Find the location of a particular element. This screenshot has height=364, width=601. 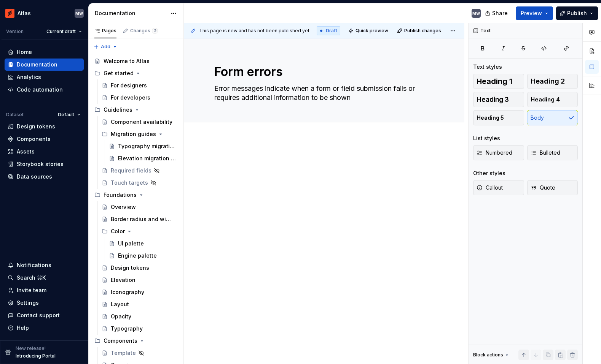

span: Callout is located at coordinates (489, 188).